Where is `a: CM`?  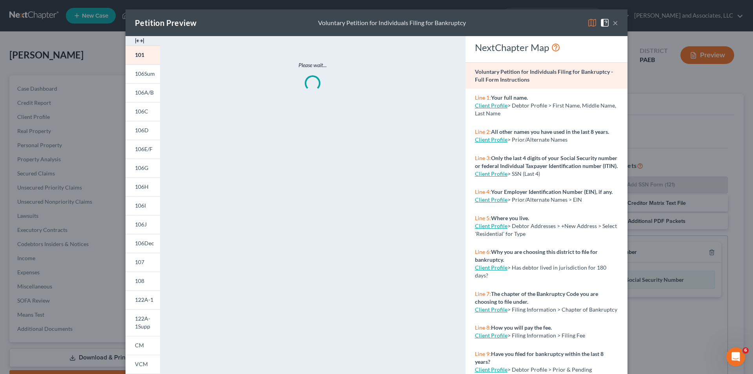 a: CM is located at coordinates (143, 345).